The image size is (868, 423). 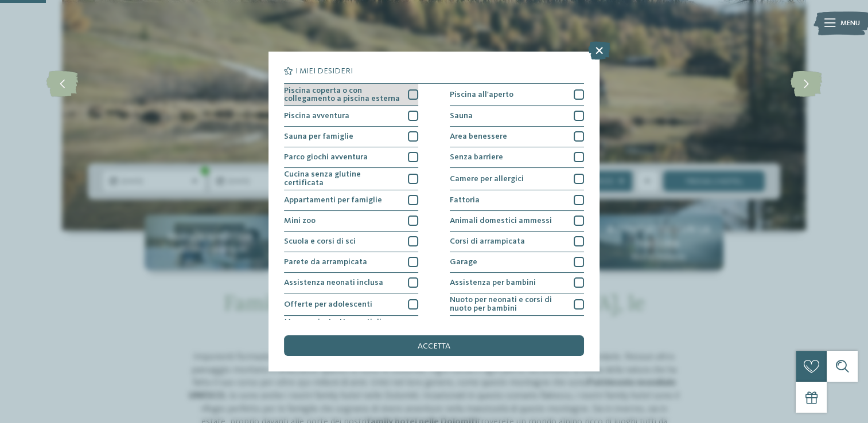 I want to click on span: Animali domestici ammessi, so click(x=501, y=220).